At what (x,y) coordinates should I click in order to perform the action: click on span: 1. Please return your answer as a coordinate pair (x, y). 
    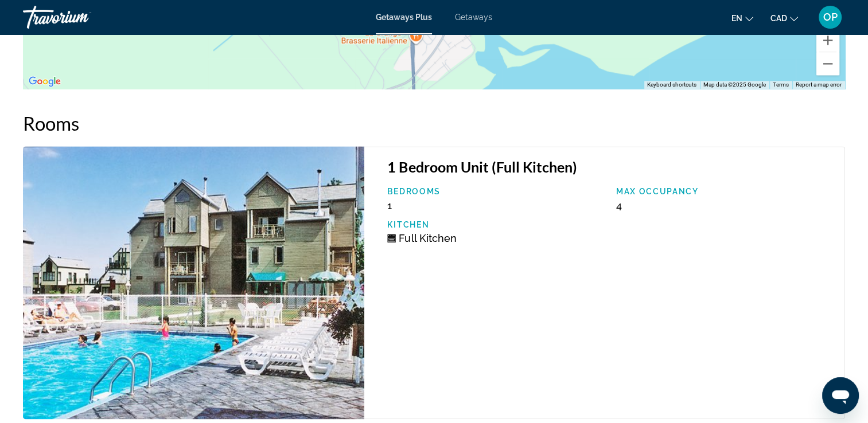
    Looking at the image, I should click on (389, 205).